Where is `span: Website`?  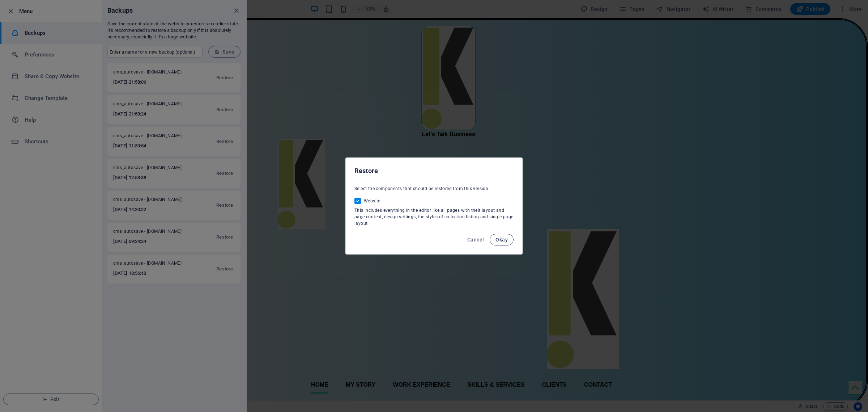 span: Website is located at coordinates (372, 201).